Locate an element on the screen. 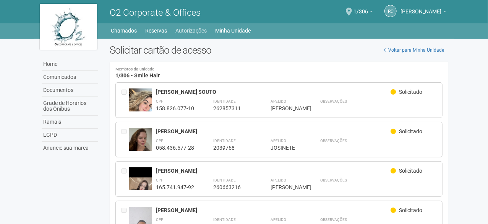 This screenshot has width=488, height=224. a: Anuncie sua marca is located at coordinates (70, 148).